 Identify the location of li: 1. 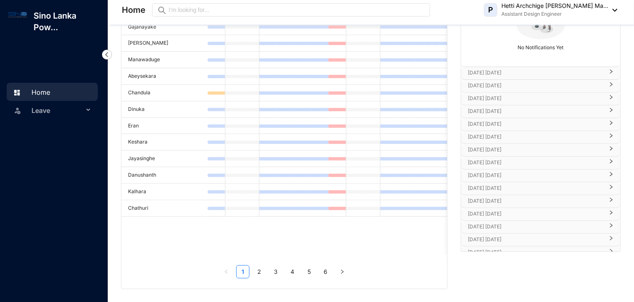
(243, 272).